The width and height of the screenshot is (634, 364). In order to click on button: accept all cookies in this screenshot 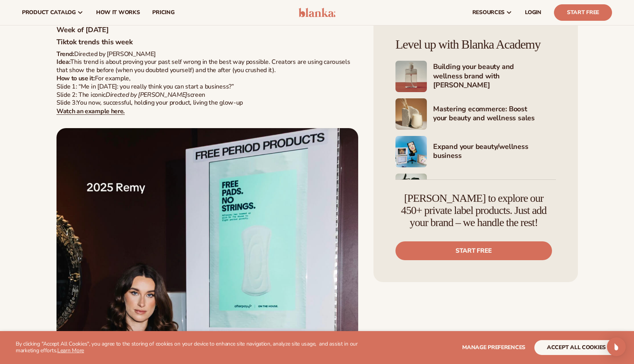, I will do `click(576, 347)`.